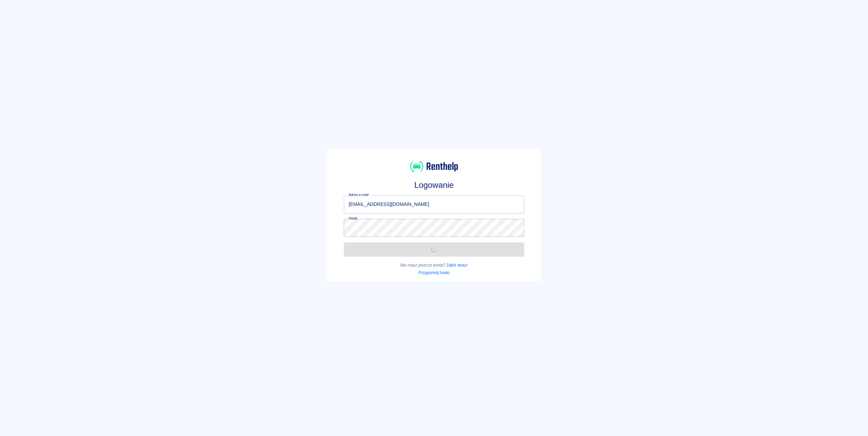 The height and width of the screenshot is (436, 868). What do you see at coordinates (434, 185) in the screenshot?
I see `h3: Logowanie` at bounding box center [434, 185].